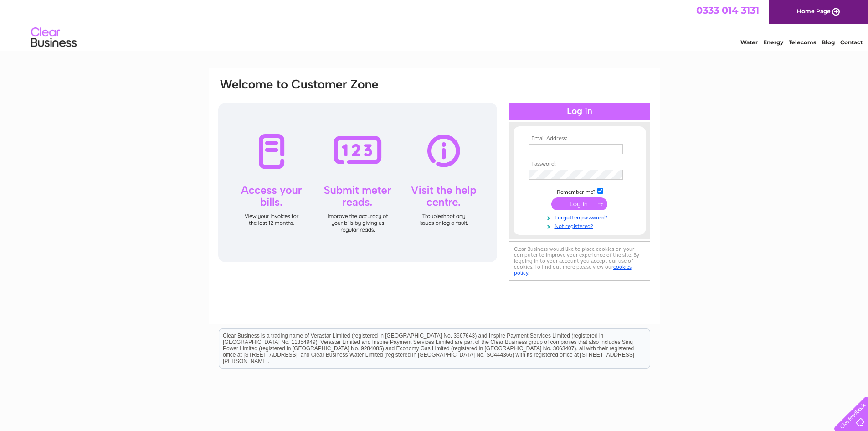 This screenshot has width=868, height=431. I want to click on th: Password:, so click(580, 164).